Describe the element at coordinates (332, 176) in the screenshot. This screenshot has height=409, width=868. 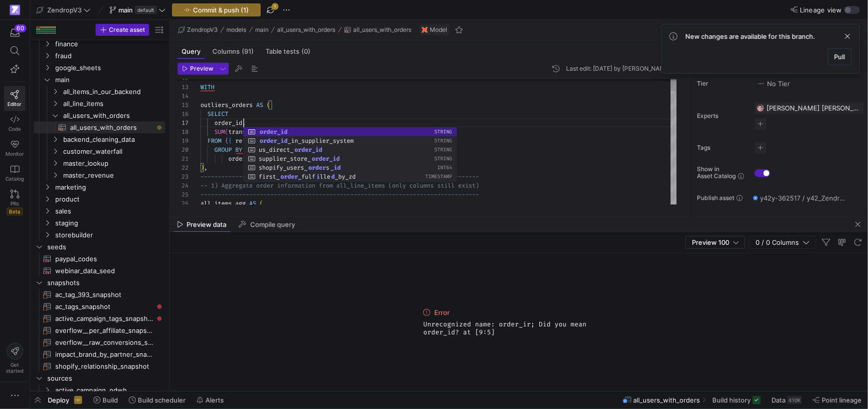
I see `span: d` at that location.